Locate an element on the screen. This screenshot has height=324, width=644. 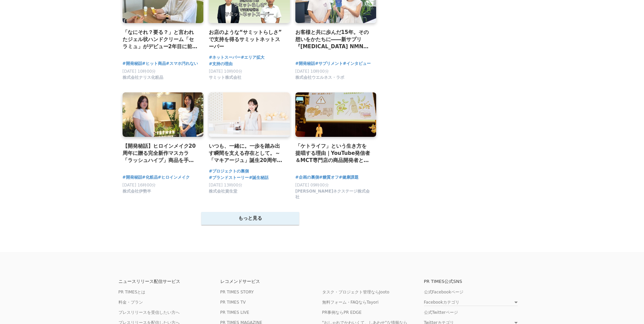
a: 「ケトライフ」という生き方を提唱する理由｜YouTube発信者＆MCT専門店の商品開発者としての使命 is located at coordinates (333, 153).